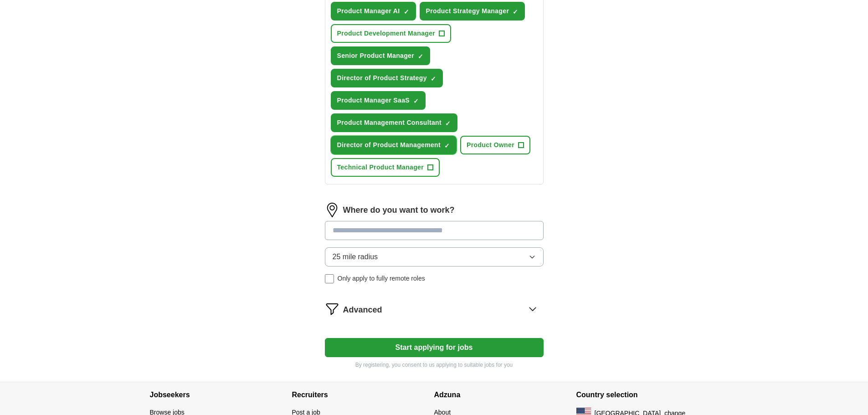 The image size is (868, 415). I want to click on span: Director of Product Strategy, so click(381, 77).